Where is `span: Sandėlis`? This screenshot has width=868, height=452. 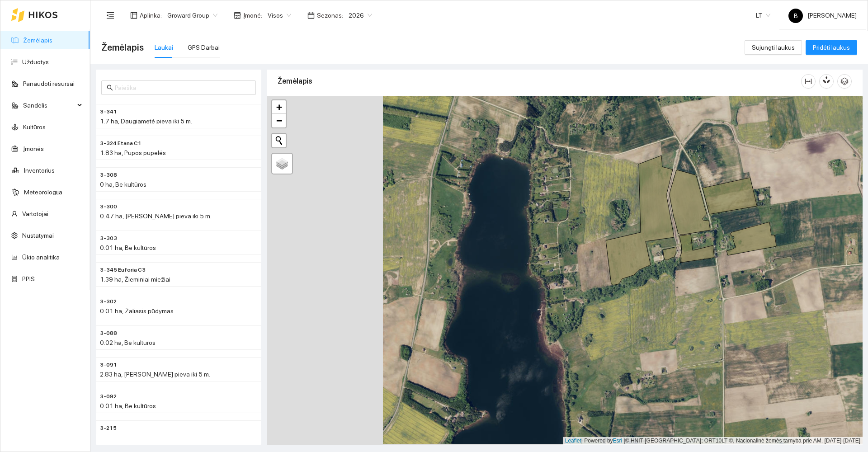 span: Sandėlis is located at coordinates (49, 105).